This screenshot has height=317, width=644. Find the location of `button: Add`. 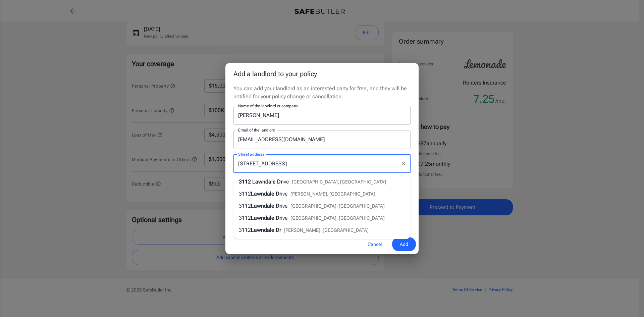

button: Add is located at coordinates (403, 244).